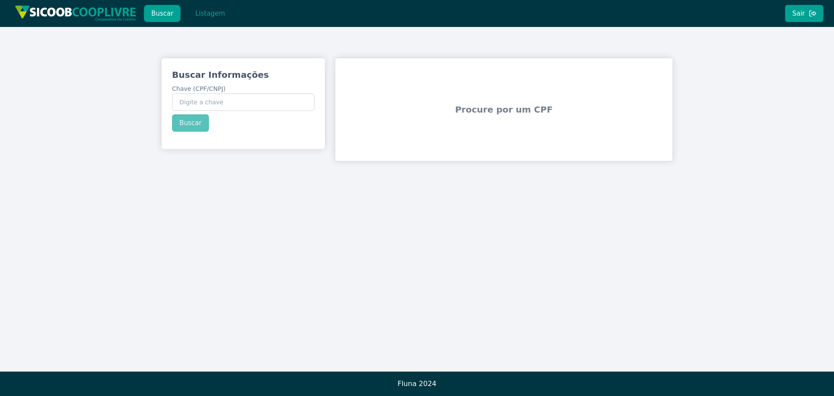  What do you see at coordinates (199, 89) in the screenshot?
I see `span: Chave (CPF/CNPJ)` at bounding box center [199, 89].